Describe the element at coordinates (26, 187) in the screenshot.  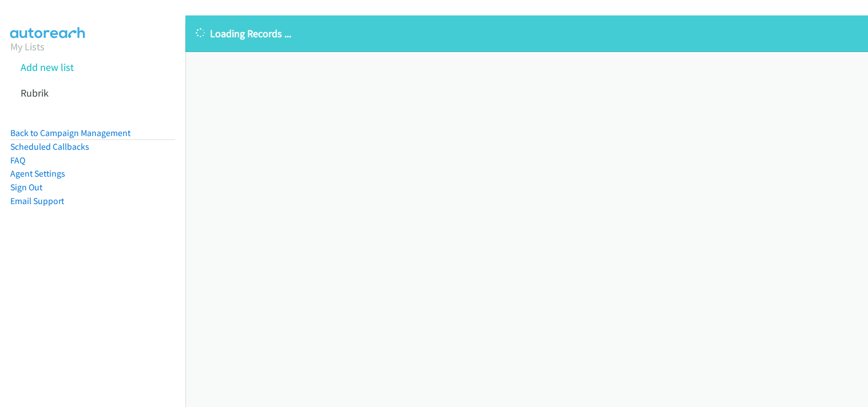
I see `a: Sign Out` at that location.